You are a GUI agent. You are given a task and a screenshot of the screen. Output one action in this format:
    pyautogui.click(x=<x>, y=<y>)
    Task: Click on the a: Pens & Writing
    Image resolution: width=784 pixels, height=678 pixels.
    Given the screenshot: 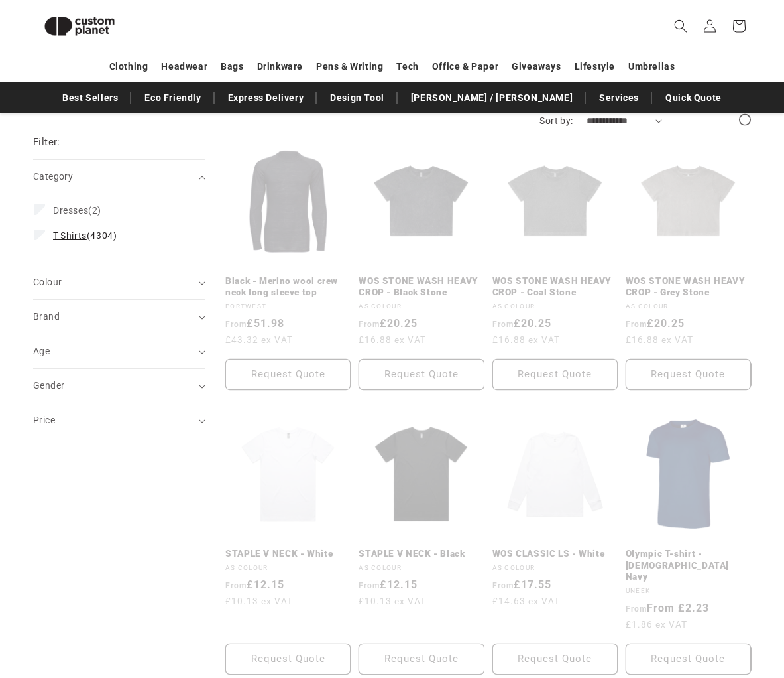 What is the action you would take?
    pyautogui.click(x=350, y=66)
    